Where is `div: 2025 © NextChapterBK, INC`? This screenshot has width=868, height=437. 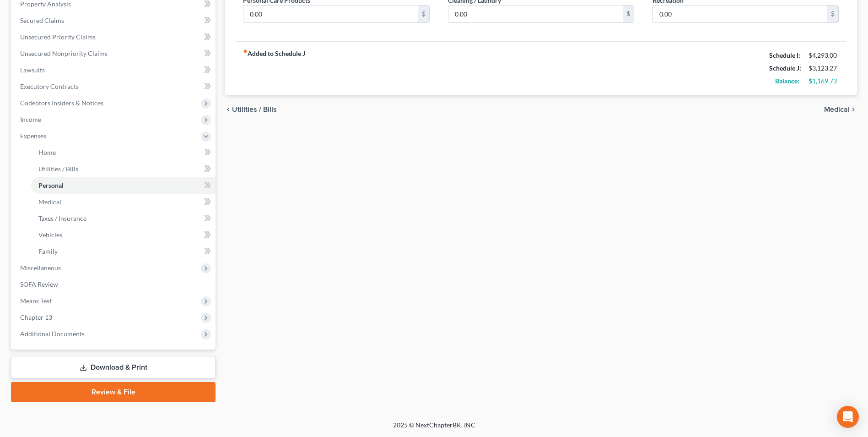 div: 2025 © NextChapterBK, INC is located at coordinates (434, 428).